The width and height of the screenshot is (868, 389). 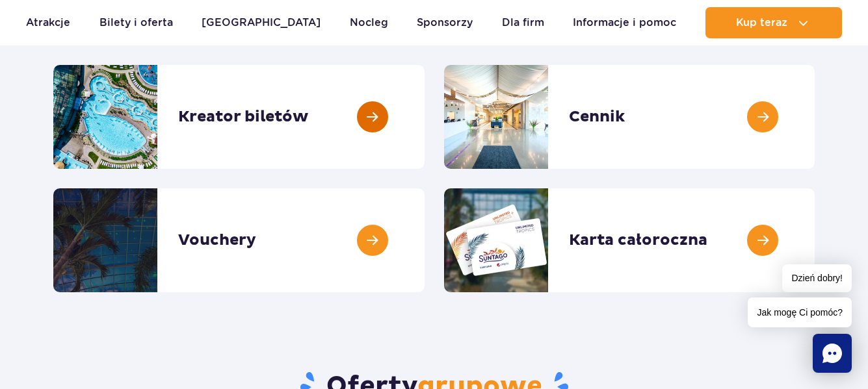 What do you see at coordinates (774, 23) in the screenshot?
I see `button: Kup teraz` at bounding box center [774, 23].